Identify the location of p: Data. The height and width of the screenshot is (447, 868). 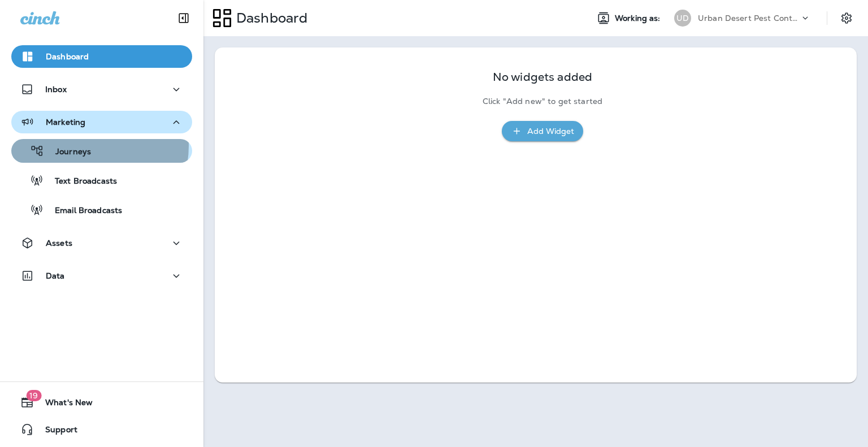
(55, 276).